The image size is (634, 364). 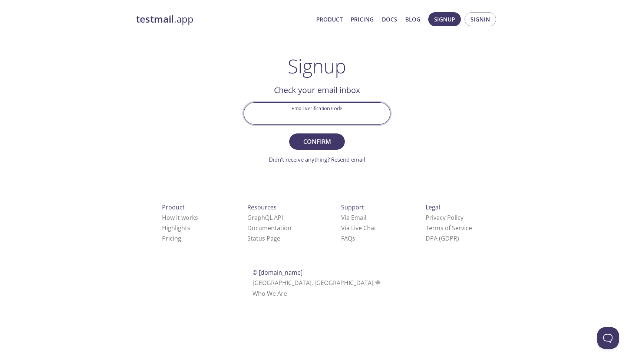 What do you see at coordinates (445, 19) in the screenshot?
I see `span: Signup` at bounding box center [445, 19].